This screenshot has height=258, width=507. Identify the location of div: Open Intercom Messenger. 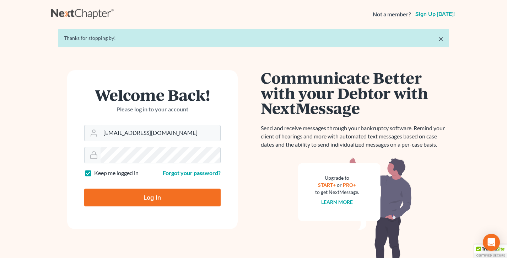
(492, 242).